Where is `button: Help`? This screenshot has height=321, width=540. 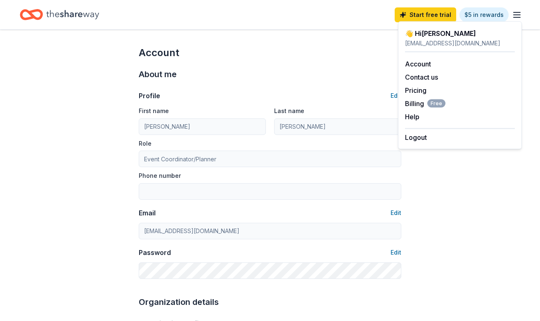
button: Help is located at coordinates (412, 117).